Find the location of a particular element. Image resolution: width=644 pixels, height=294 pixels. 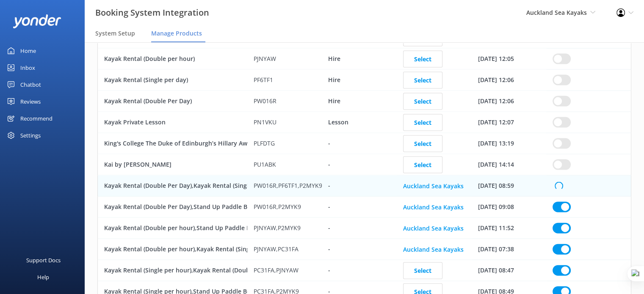

div: Lesson is located at coordinates (359, 123).